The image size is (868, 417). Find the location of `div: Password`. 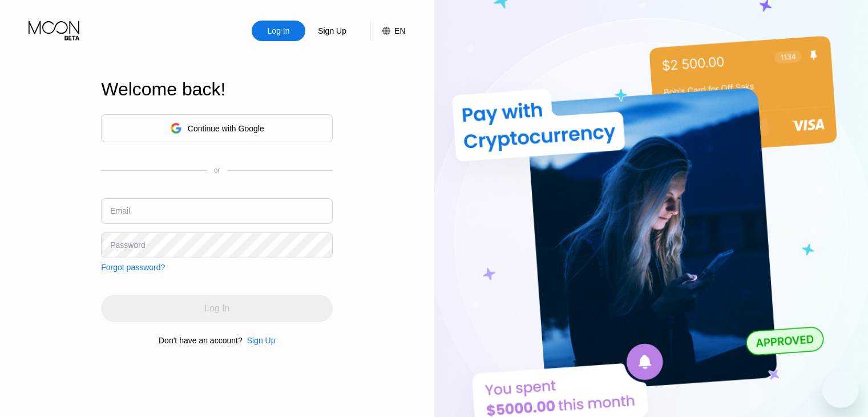

div: Password is located at coordinates (128, 245).